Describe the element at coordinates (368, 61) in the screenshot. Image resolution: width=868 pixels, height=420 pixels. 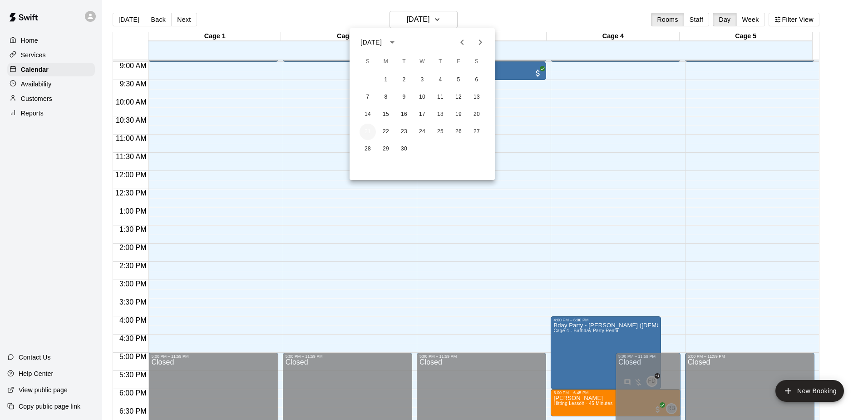
I see `span: Sunday` at that location.